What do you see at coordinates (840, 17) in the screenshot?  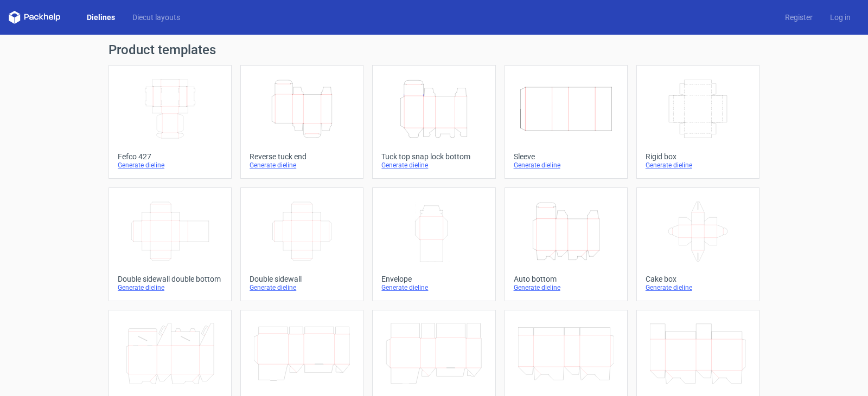 I see `a: Log in` at bounding box center [840, 17].